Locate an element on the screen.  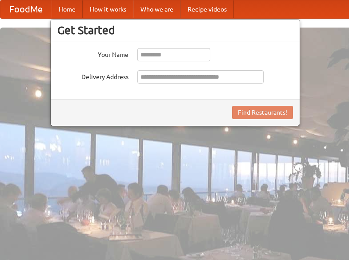
label: Your Name is located at coordinates (93, 53).